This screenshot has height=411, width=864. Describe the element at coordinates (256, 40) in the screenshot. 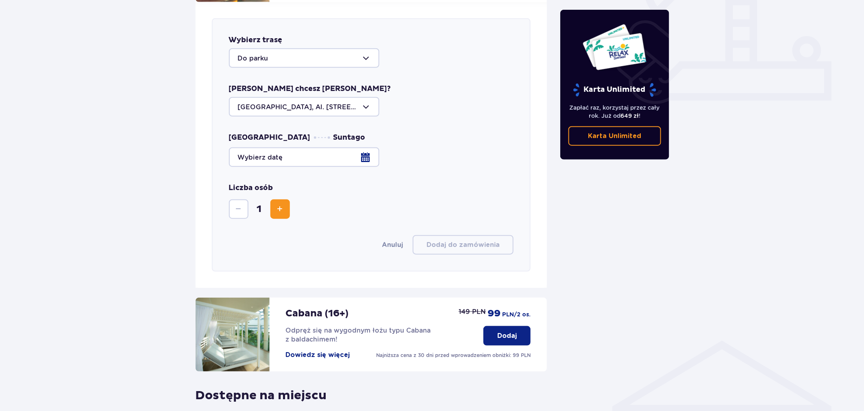

I see `p: Wybierz trasę` at that location.